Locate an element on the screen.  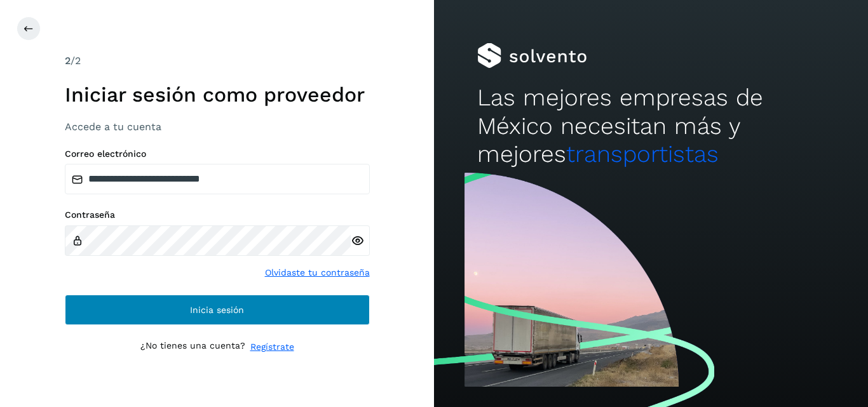
span: Inicia sesión is located at coordinates (217, 310).